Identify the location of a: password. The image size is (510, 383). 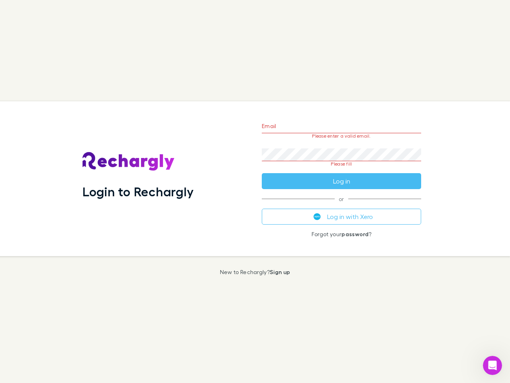
(355, 234).